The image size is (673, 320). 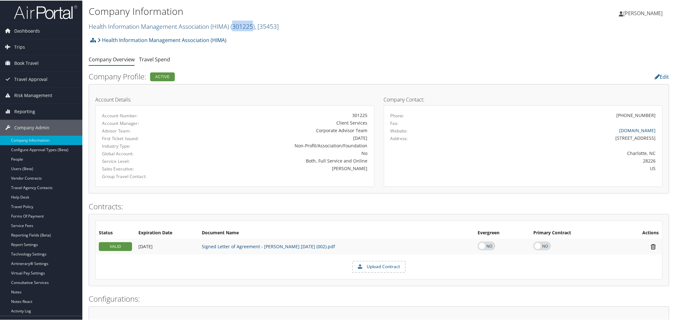 I want to click on h2: Configurations:, so click(x=379, y=298).